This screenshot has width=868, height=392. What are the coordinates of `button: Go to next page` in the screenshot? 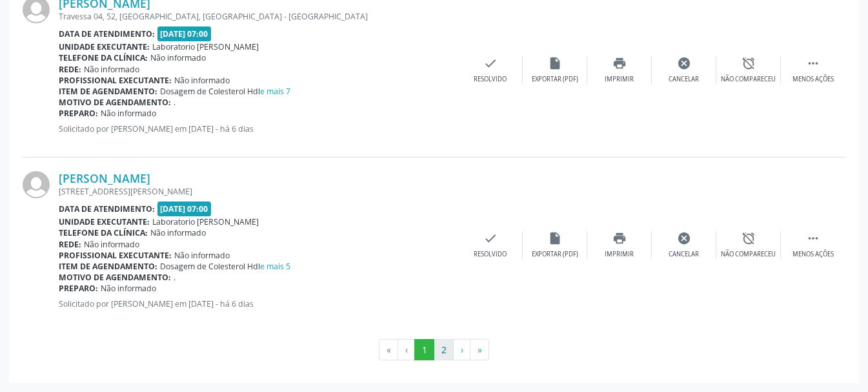 It's located at (461, 350).